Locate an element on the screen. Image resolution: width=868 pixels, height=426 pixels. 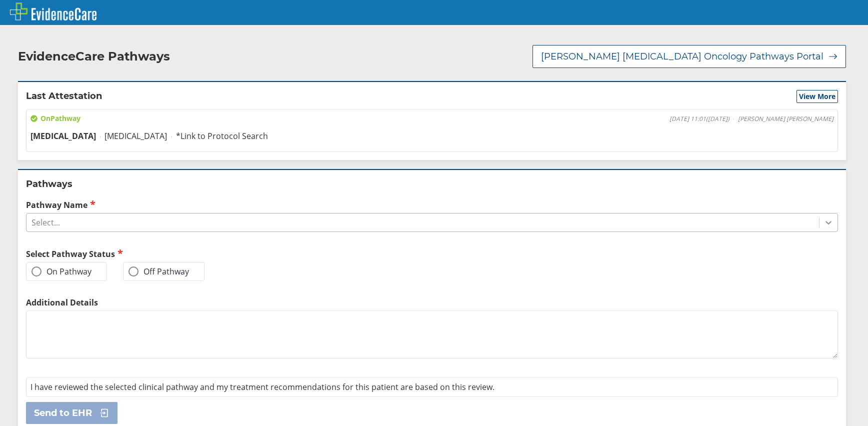
span: Send to EHR is located at coordinates (63, 413).